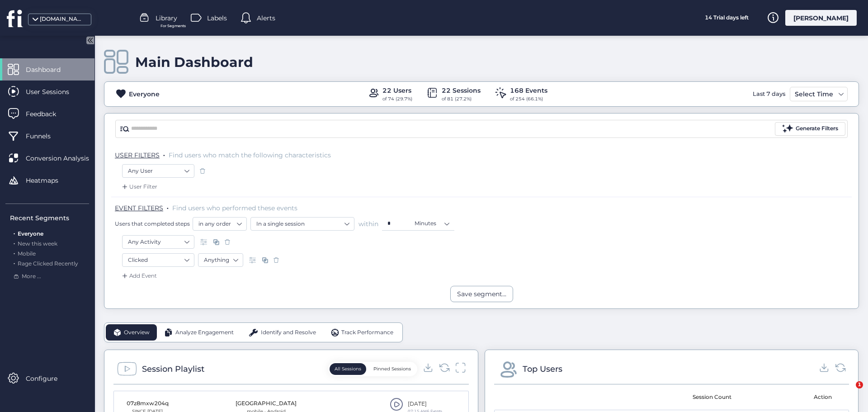  Describe the element at coordinates (48, 378) in the screenshot. I see `span: Configure` at that location.